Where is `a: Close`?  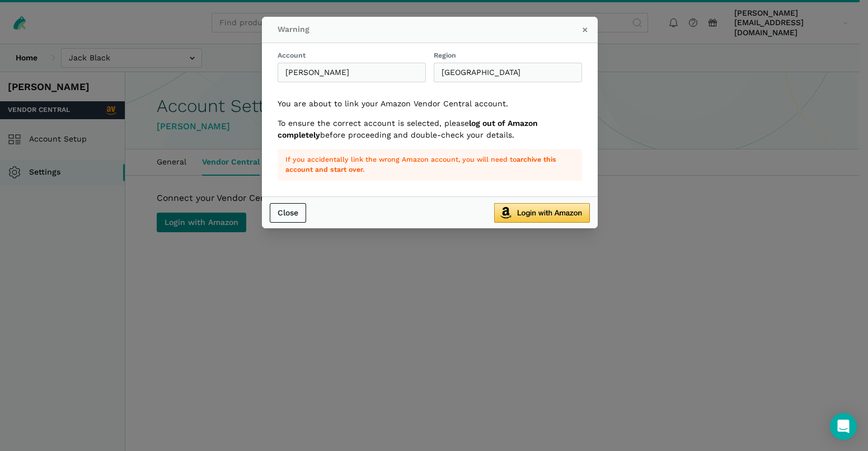 a: Close is located at coordinates (288, 213).